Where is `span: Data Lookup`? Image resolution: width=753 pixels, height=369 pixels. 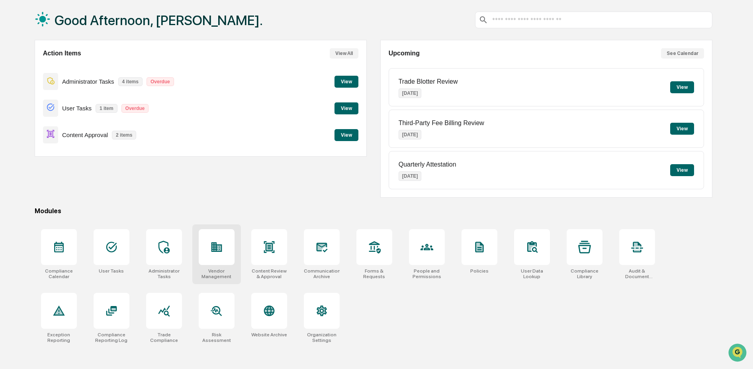
span: Data Lookup is located at coordinates (33, 120).